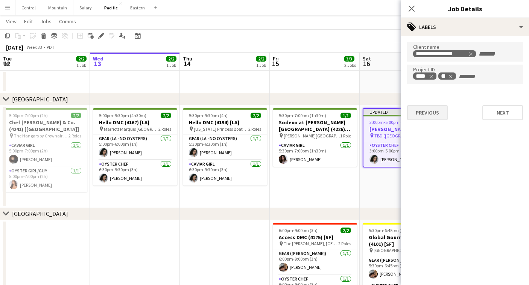 Image resolution: width=529 pixels, height=285 pixels. What do you see at coordinates (34, 47) in the screenshot?
I see `span: Week 33` at bounding box center [34, 47].